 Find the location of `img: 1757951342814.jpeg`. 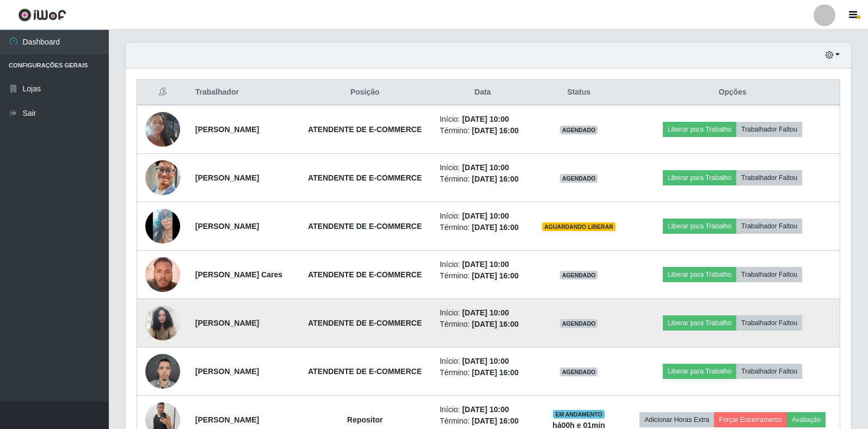

img: 1757951342814.jpeg is located at coordinates (163, 371).